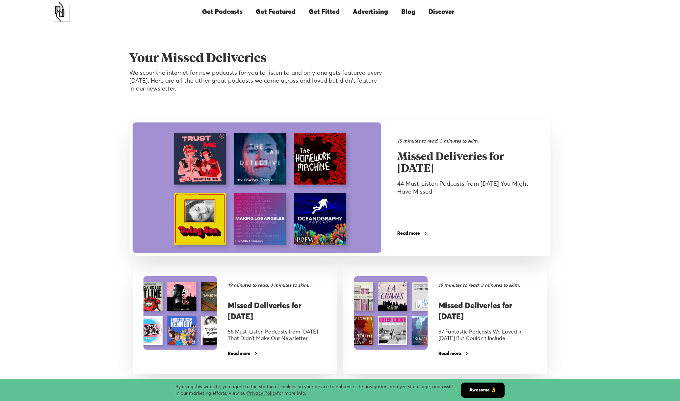  I want to click on a: Advertising, so click(370, 12).